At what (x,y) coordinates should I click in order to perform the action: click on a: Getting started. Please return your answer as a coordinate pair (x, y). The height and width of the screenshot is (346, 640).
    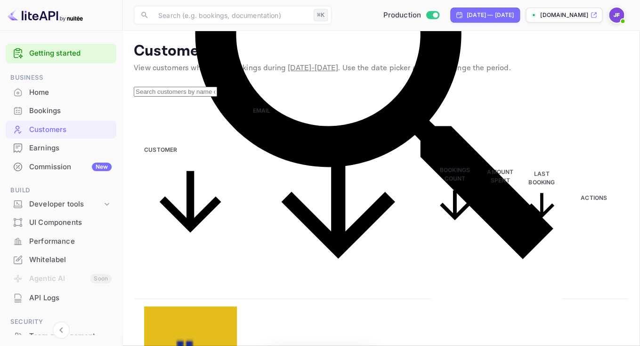
    Looking at the image, I should click on (70, 53).